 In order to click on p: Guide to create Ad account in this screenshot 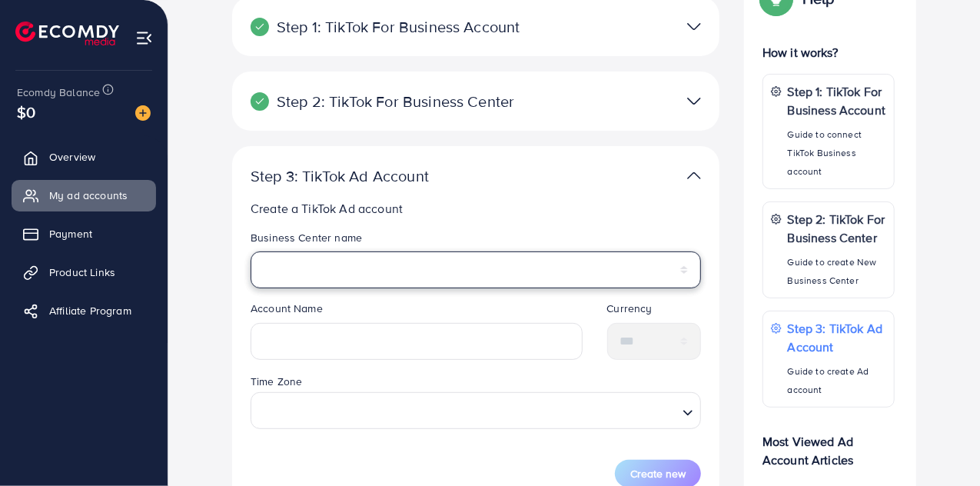, I will do `click(837, 381)`.